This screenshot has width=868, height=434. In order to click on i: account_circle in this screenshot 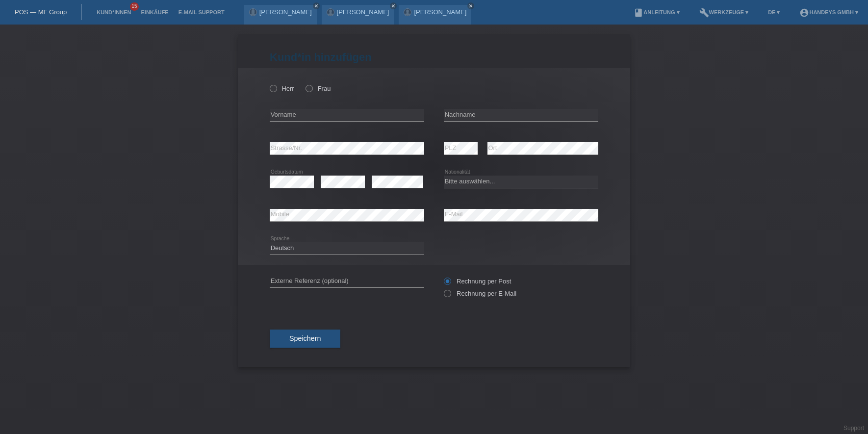, I will do `click(804, 13)`.